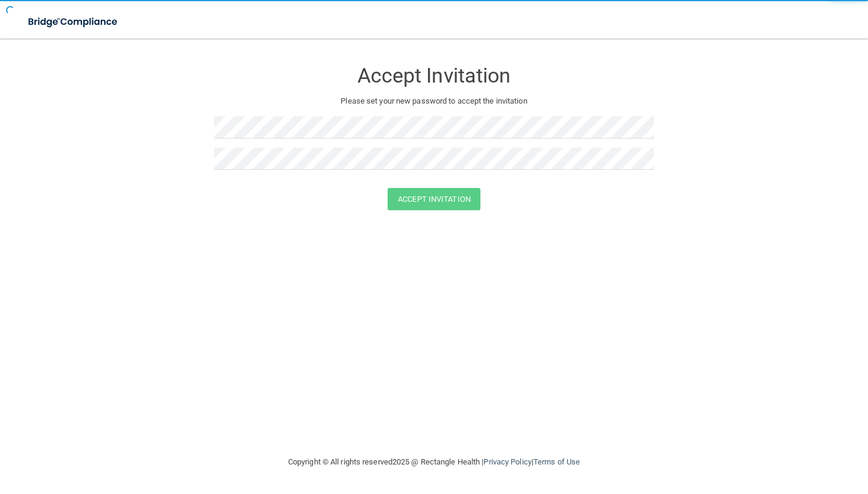  Describe the element at coordinates (434, 75) in the screenshot. I see `h3: Accept Invitation` at that location.